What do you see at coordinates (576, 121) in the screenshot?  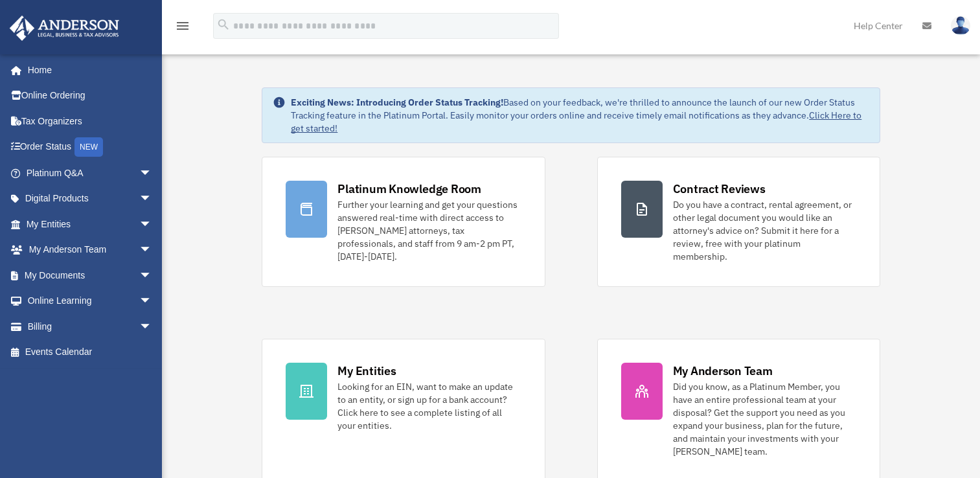 I see `a: Click Here to get started!` at bounding box center [576, 121].